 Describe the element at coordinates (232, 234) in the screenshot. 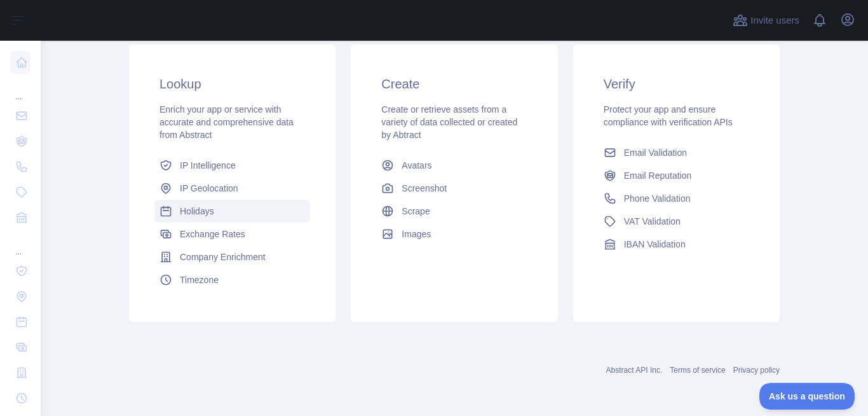

I see `a: Exchange Rates` at that location.